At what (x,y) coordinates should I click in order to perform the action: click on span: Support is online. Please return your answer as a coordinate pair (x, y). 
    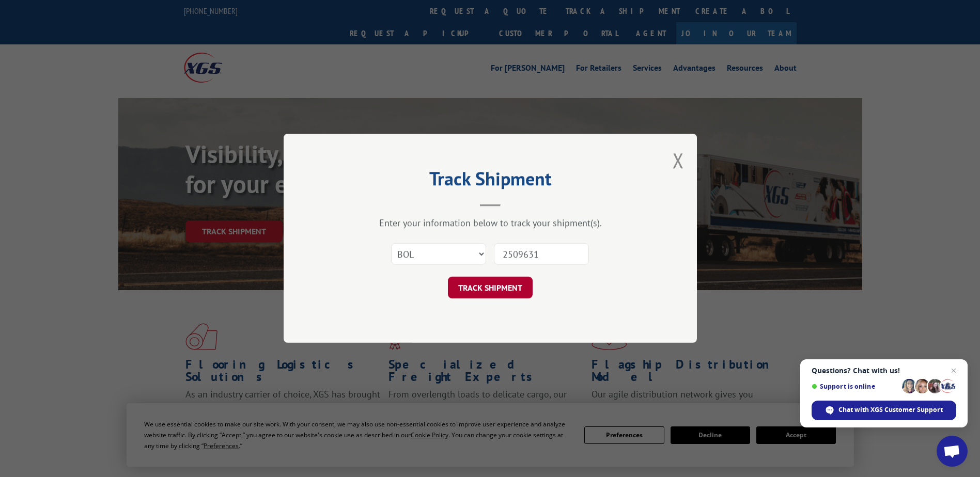
    Looking at the image, I should click on (855, 386).